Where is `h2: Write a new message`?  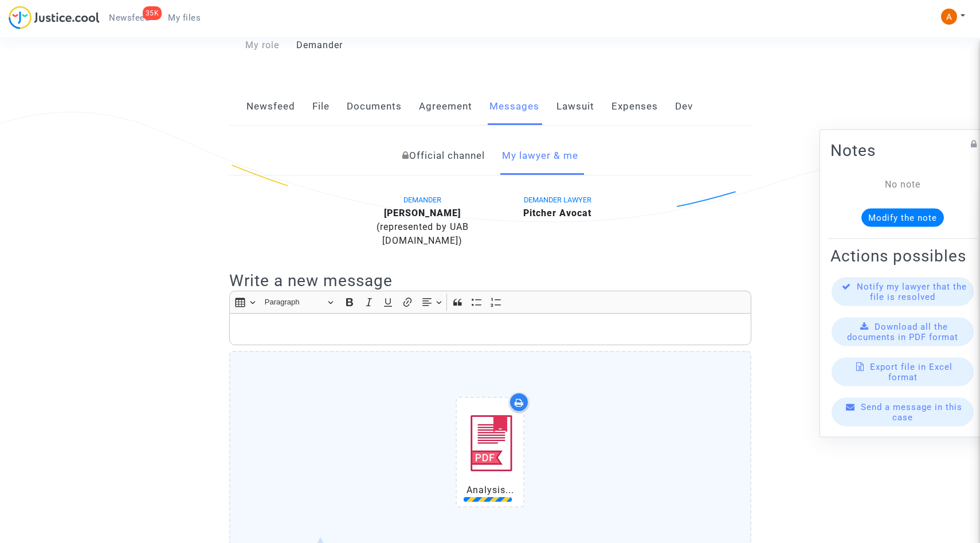
h2: Write a new message is located at coordinates (490, 281).